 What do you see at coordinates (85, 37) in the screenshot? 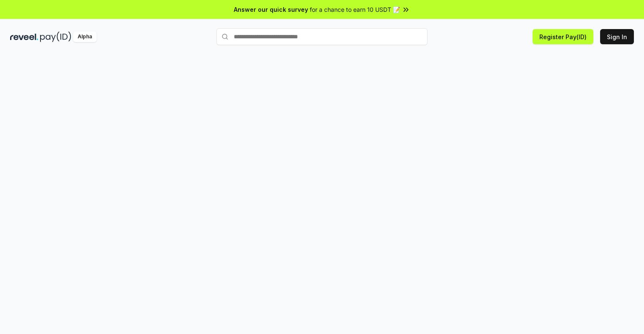
I see `div: Alpha` at bounding box center [85, 37].